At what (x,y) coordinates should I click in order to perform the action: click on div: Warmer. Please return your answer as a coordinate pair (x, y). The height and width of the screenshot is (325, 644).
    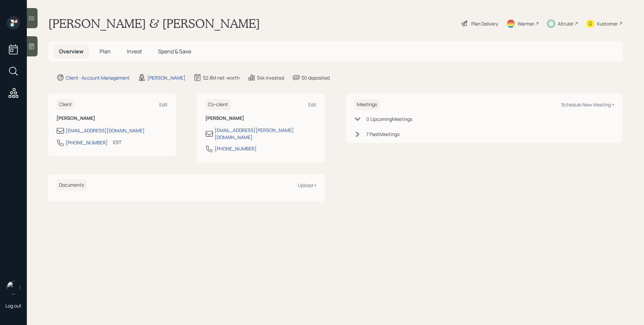
    Looking at the image, I should click on (526, 24).